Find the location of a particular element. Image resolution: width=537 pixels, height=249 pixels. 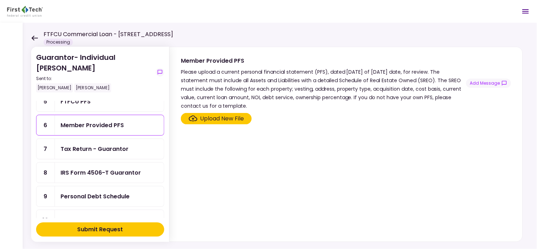

a: 7Tax Return - Guarantor is located at coordinates (100, 149).